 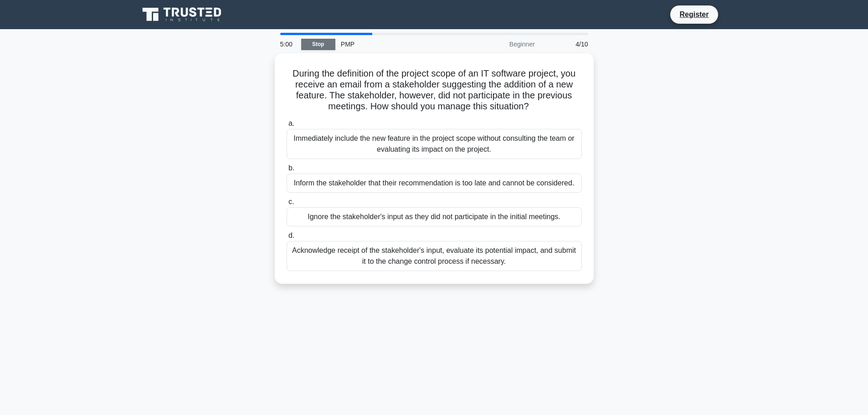 I want to click on span: c., so click(x=291, y=202).